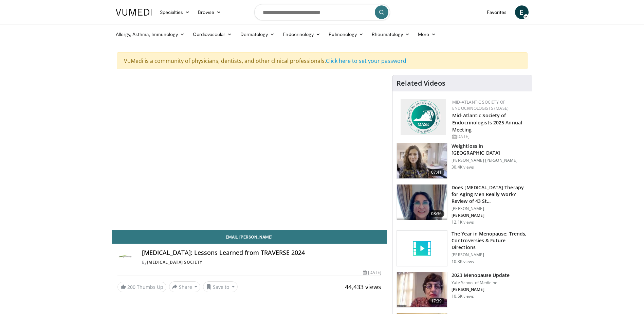 Image resolution: width=644 pixels, height=314 pixels. What do you see at coordinates (436, 172) in the screenshot?
I see `span: 07:41` at bounding box center [436, 172].